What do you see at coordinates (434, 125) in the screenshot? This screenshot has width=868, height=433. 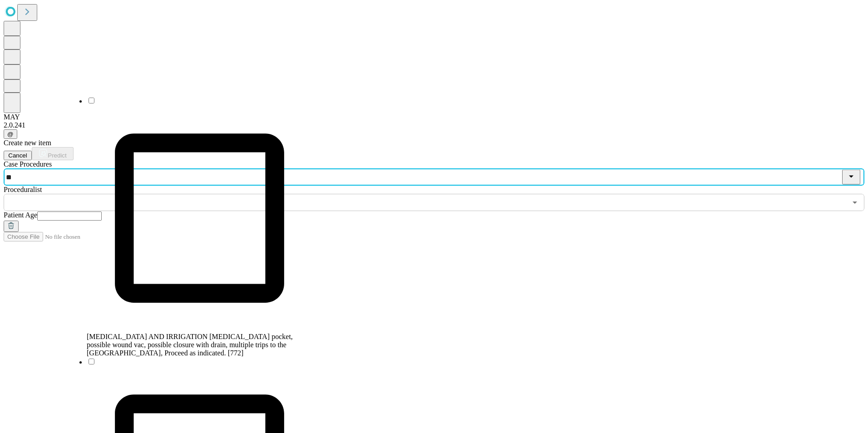 I see `div: 2.0.241` at bounding box center [434, 125].